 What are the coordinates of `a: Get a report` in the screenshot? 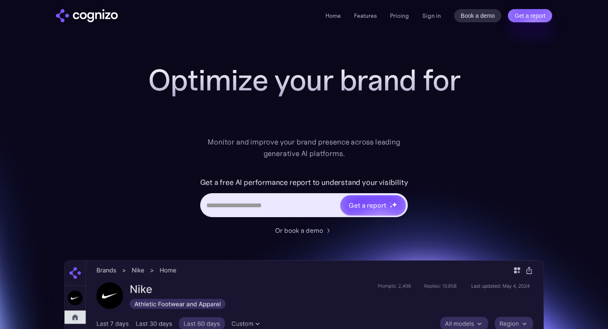 It's located at (529, 16).